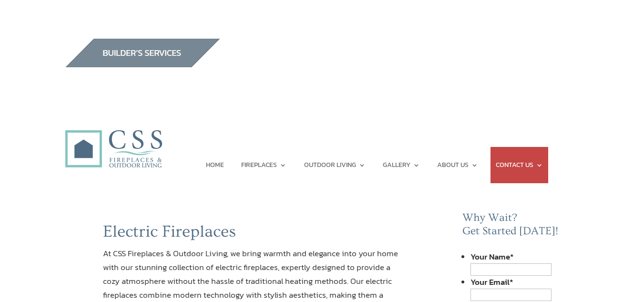  I want to click on a: ABOUT US, so click(458, 165).